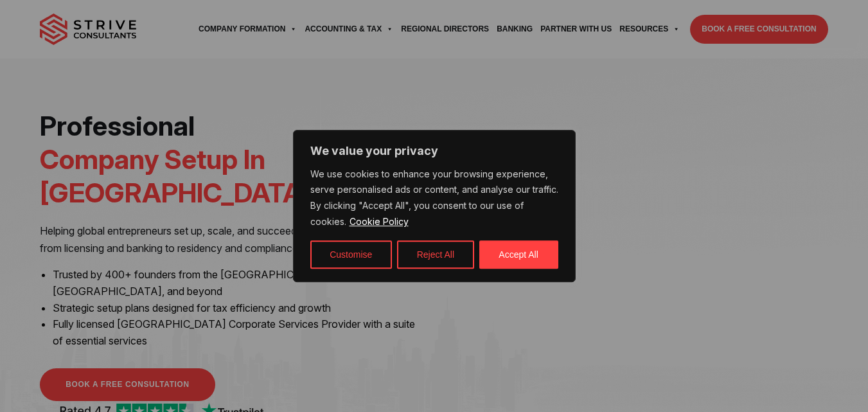 This screenshot has height=412, width=868. What do you see at coordinates (436, 255) in the screenshot?
I see `button: Reject All` at bounding box center [436, 255].